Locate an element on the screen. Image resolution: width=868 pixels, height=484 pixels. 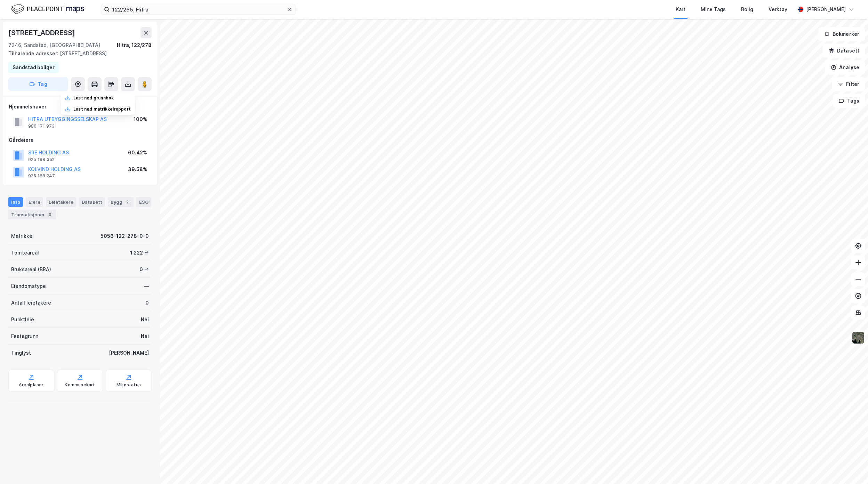
input: Søk på adresse, matrikkel, gårdeiere, leietakere eller personer is located at coordinates (198, 10).